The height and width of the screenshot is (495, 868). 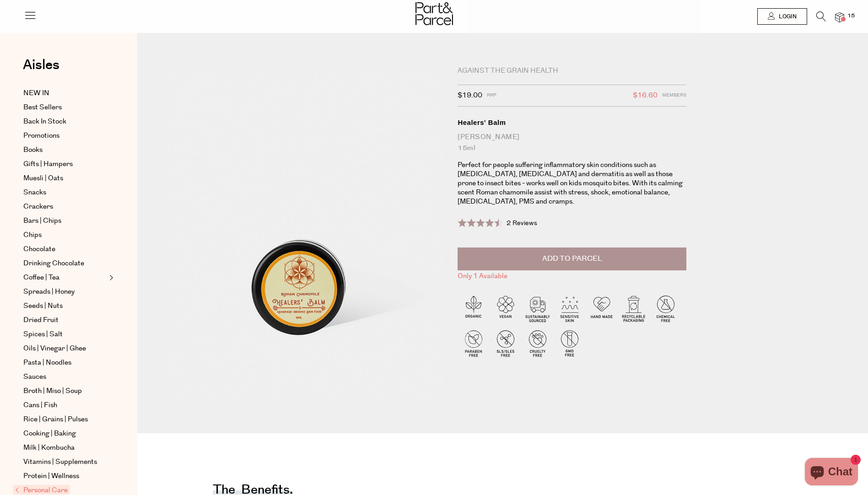 What do you see at coordinates (49, 291) in the screenshot?
I see `span: Spreads | Honey` at bounding box center [49, 291].